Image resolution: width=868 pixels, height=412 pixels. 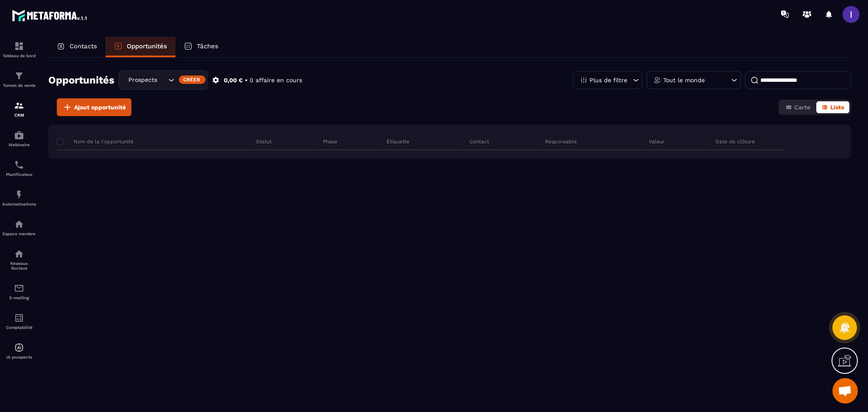 I want to click on button: Ajout opportunité, so click(x=94, y=107).